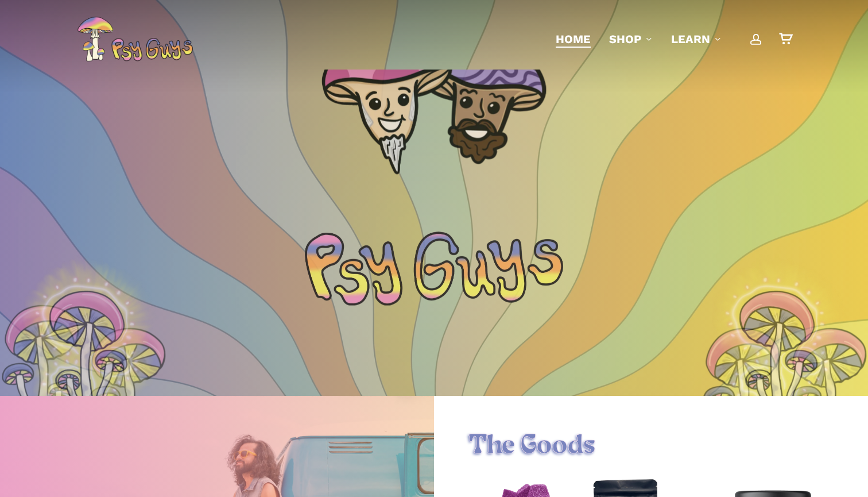 The height and width of the screenshot is (497, 868). I want to click on a: Home, so click(573, 39).